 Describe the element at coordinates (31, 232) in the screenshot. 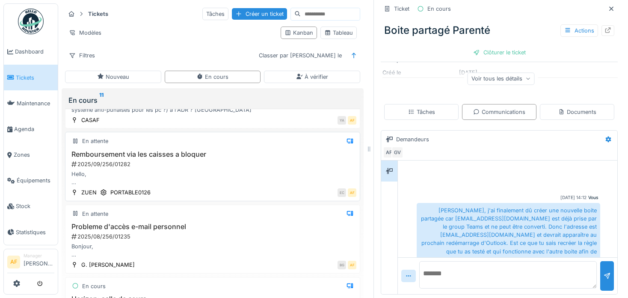

I see `a: Statistiques` at that location.